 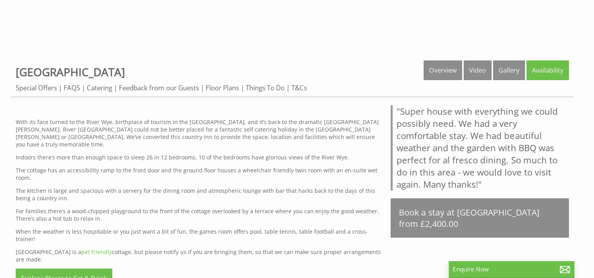 What do you see at coordinates (198, 157) in the screenshot?
I see `p: Indoors there’s more than enough space to sleep 26 in 12 bedrooms. 10 of the bedrooms have glorio...` at bounding box center [198, 157].